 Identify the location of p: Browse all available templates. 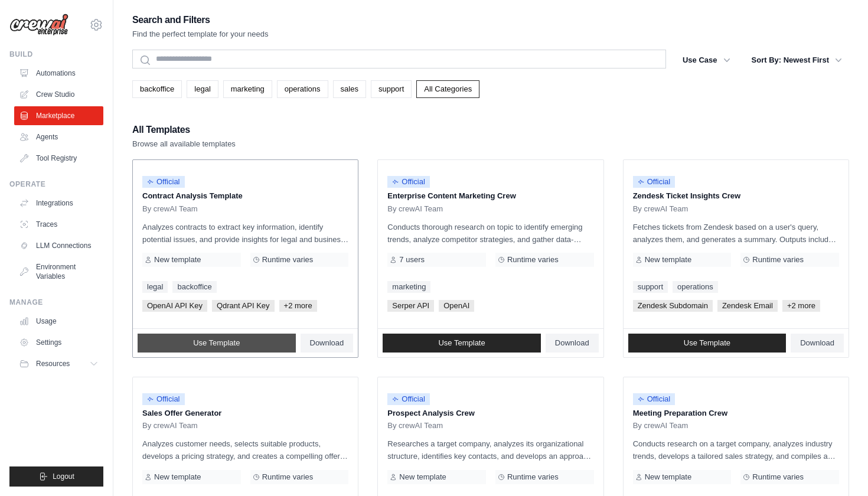
(184, 144).